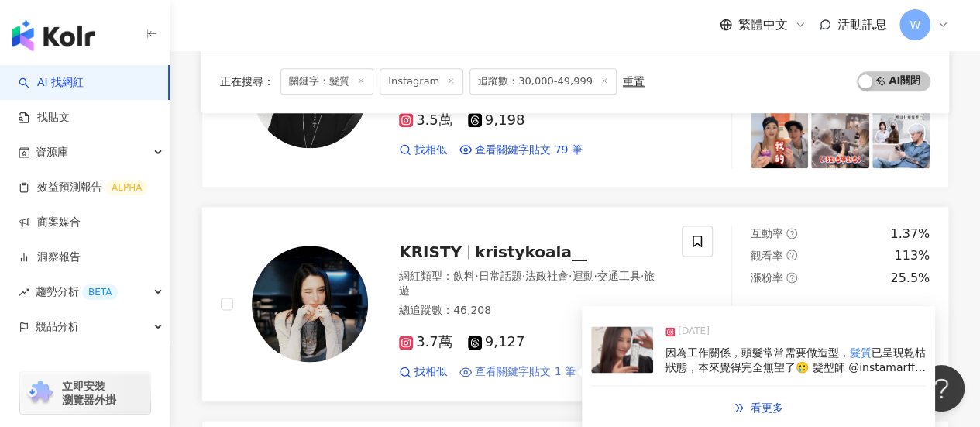  What do you see at coordinates (51, 83) in the screenshot?
I see `a: searchAI 找網紅` at bounding box center [51, 83].